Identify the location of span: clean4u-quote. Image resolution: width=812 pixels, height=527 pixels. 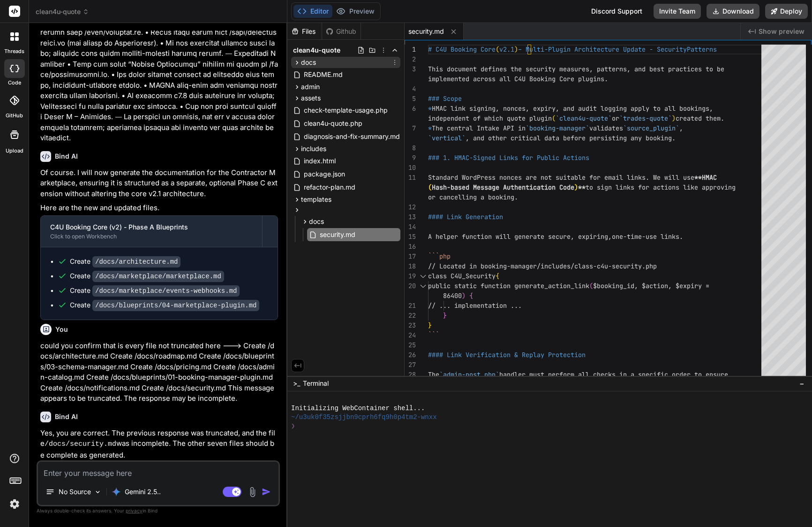
(316, 50).